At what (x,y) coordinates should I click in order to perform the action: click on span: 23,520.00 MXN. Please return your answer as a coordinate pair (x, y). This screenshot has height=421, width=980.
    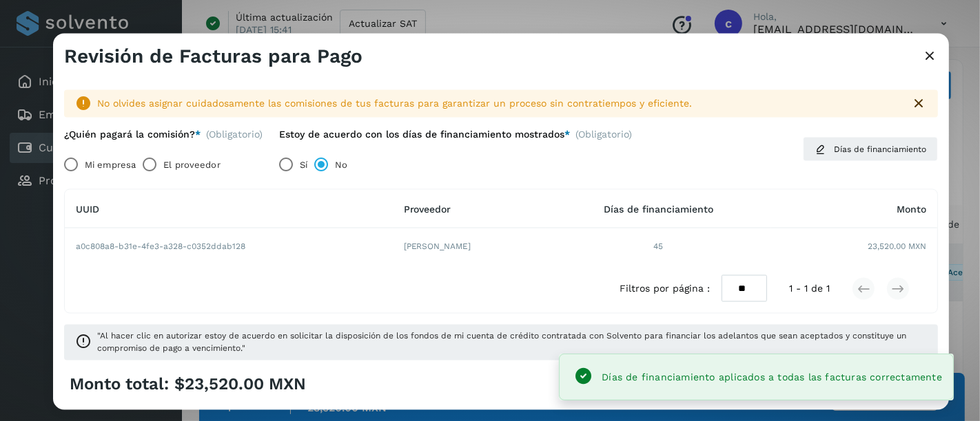
    Looking at the image, I should click on (896, 247).